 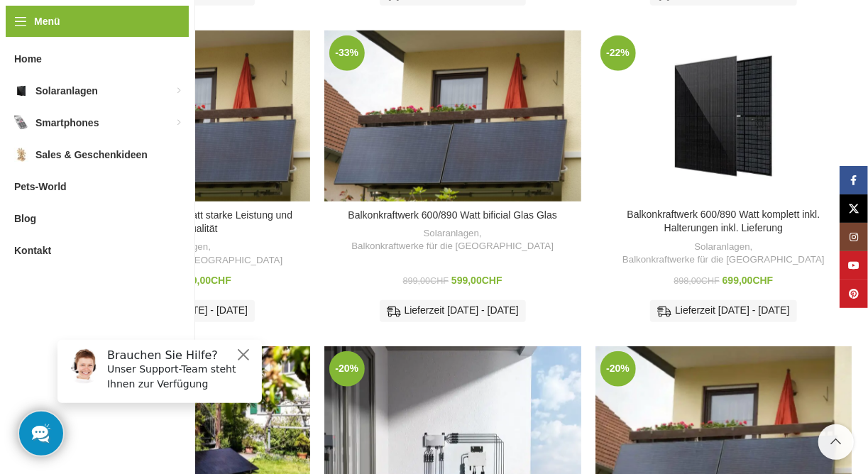 I want to click on span: Kontakt, so click(x=33, y=250).